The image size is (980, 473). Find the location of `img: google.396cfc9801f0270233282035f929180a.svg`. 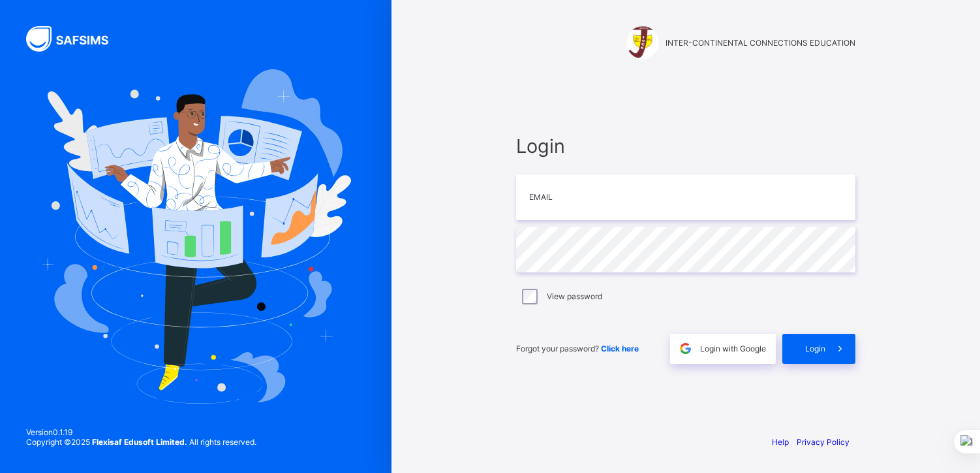

img: google.396cfc9801f0270233282035f929180a.svg is located at coordinates (686, 348).